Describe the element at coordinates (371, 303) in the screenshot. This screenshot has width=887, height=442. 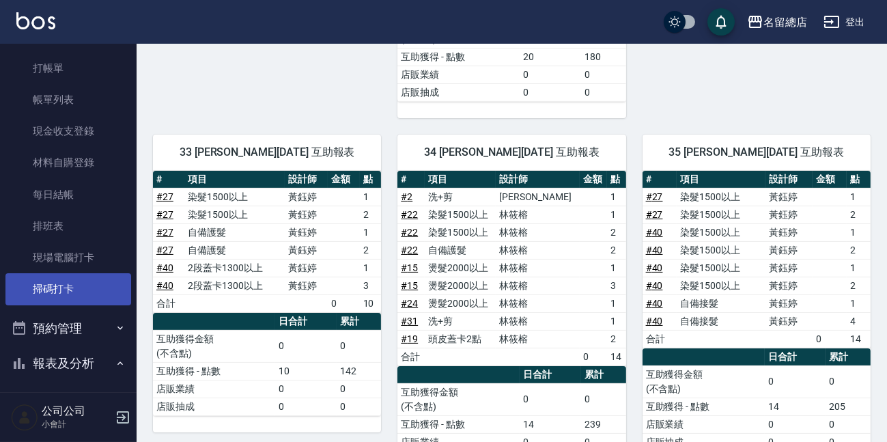
I see `td: 10` at that location.